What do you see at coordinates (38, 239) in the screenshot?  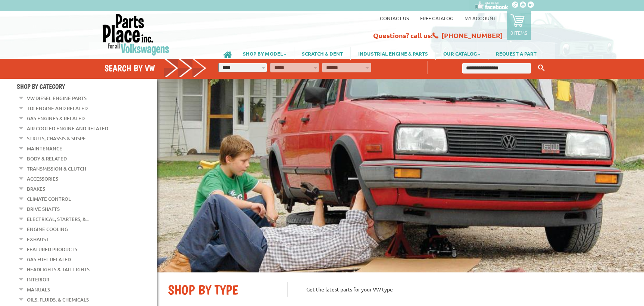 I see `a: Exhaust` at bounding box center [38, 239].